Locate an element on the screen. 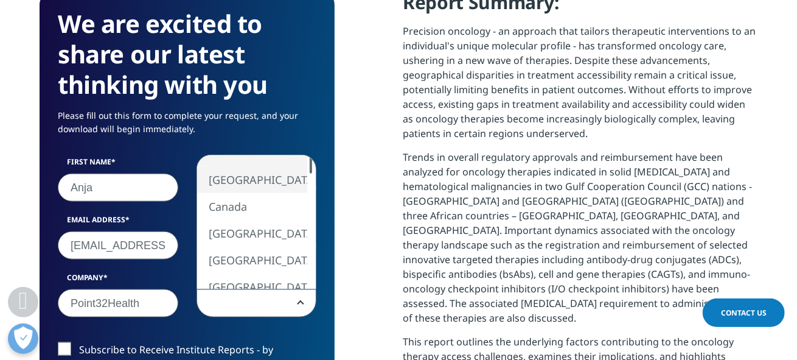  a: Contact Us is located at coordinates (743, 312).